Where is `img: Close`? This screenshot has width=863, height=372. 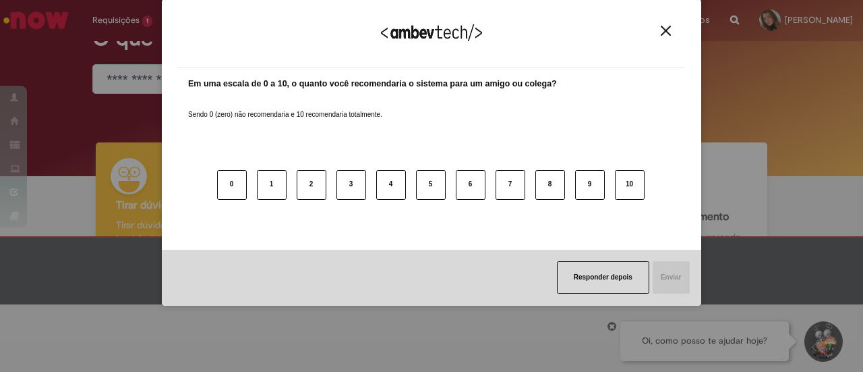 img: Close is located at coordinates (666, 30).